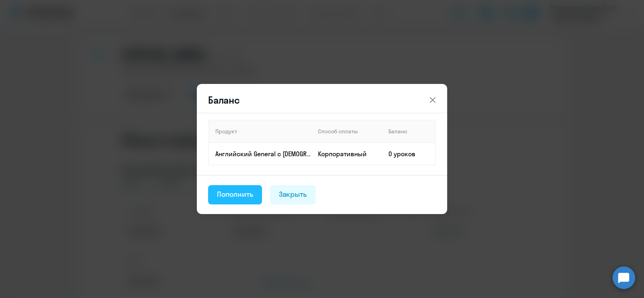 The width and height of the screenshot is (644, 298). Describe the element at coordinates (346, 154) in the screenshot. I see `td: Корпоративный` at that location.